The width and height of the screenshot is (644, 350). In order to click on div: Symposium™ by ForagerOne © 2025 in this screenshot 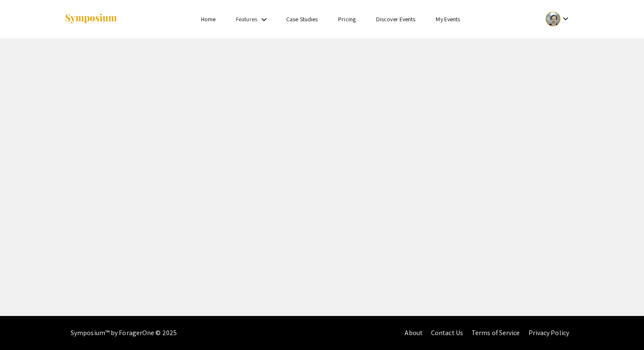, I will do `click(123, 334)`.